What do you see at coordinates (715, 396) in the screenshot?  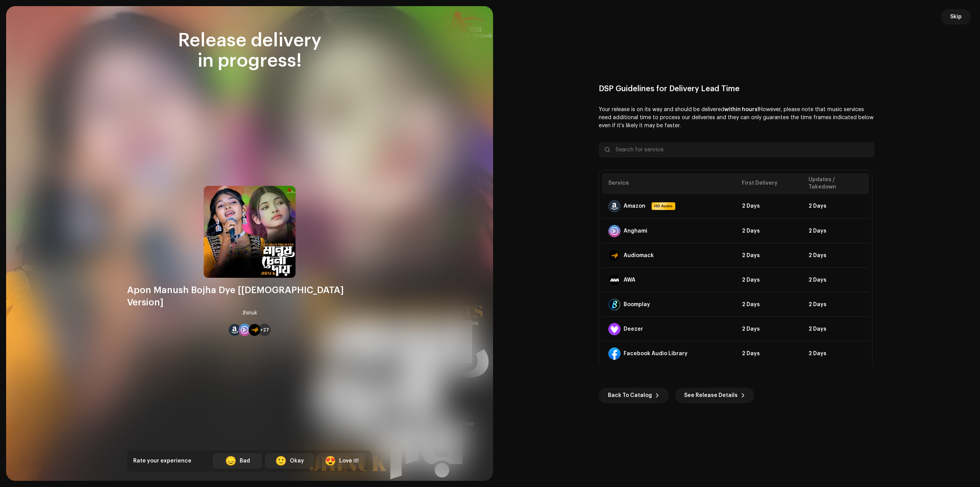 I see `button: See Release Details` at bounding box center [715, 396].